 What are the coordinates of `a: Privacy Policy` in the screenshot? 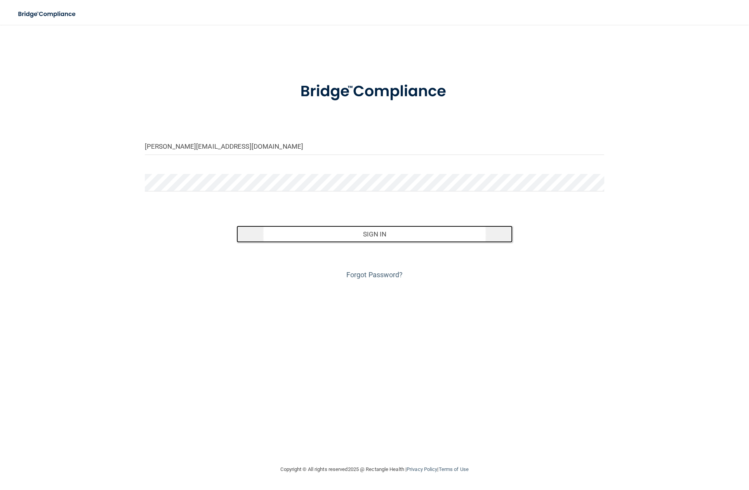 It's located at (422, 469).